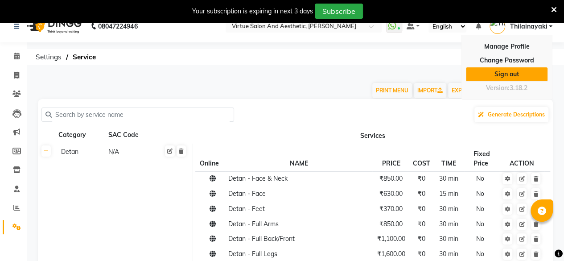 The height and width of the screenshot is (261, 564). Describe the element at coordinates (372, 135) in the screenshot. I see `th: Services` at that location.